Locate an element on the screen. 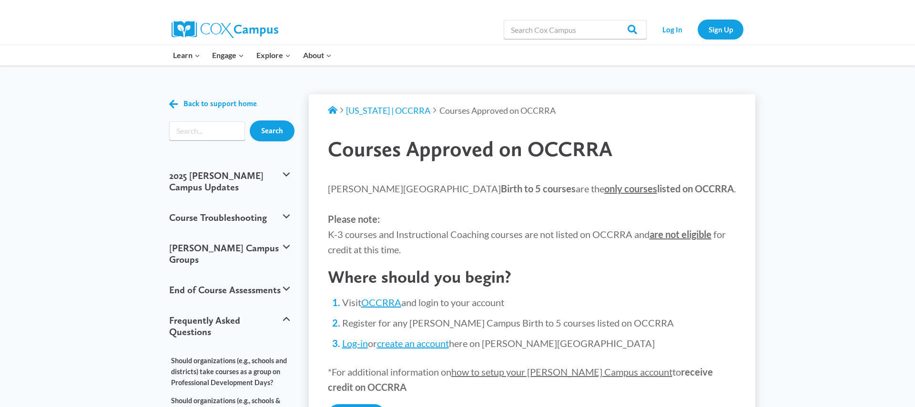 The width and height of the screenshot is (915, 407). button: Child menu of Explore is located at coordinates (274, 55).